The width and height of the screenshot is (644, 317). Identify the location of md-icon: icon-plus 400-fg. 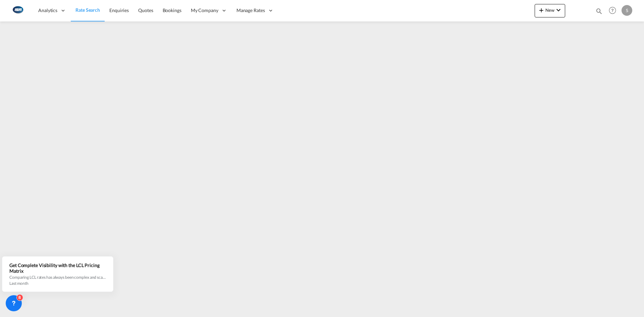
(542, 10).